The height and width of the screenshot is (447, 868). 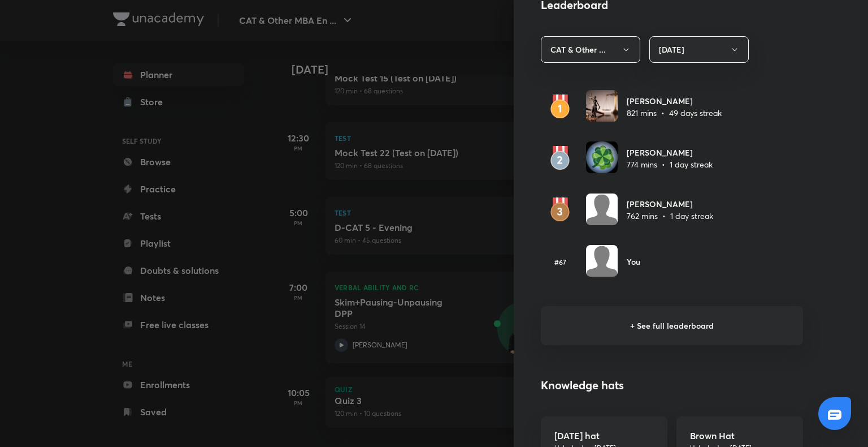 I want to click on h6: #67, so click(x=560, y=262).